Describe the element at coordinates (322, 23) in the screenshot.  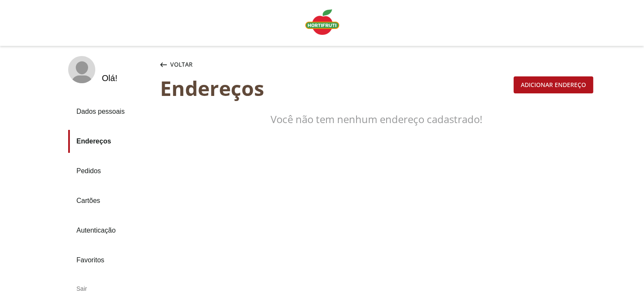
I see `a: Logo` at that location.